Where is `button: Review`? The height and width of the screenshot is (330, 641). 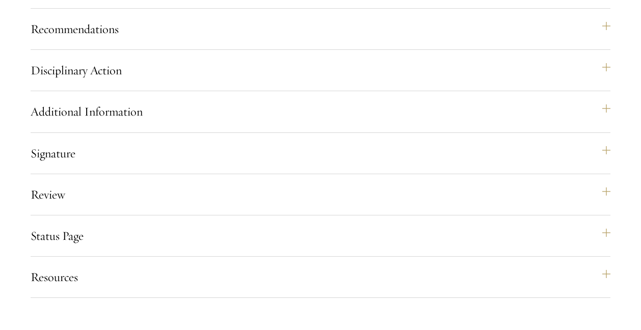
button: Review is located at coordinates (321, 195).